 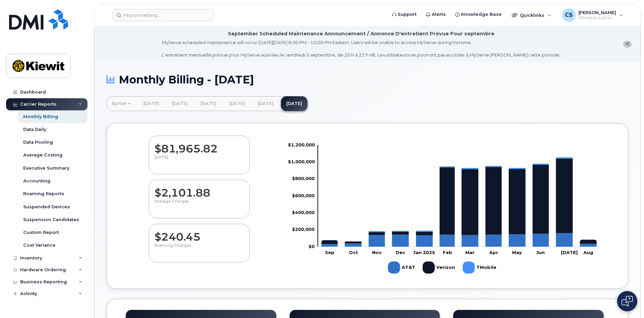 What do you see at coordinates (480, 268) in the screenshot?
I see `g: TMobile` at bounding box center [480, 268].